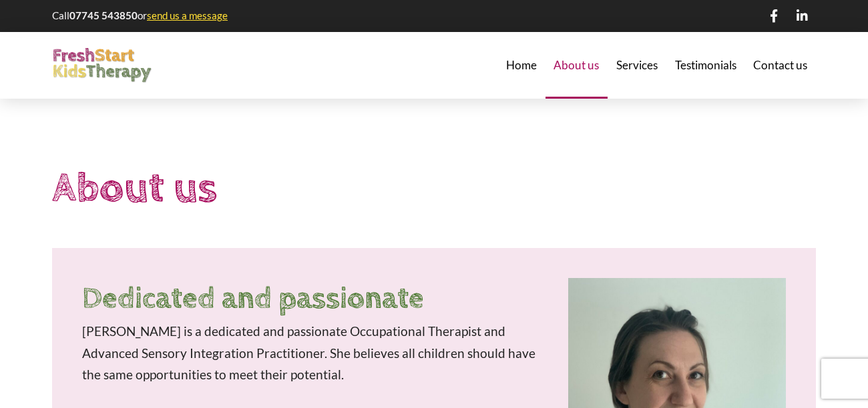 This screenshot has width=868, height=408. What do you see at coordinates (103, 16) in the screenshot?
I see `strong: 07745 543850` at bounding box center [103, 16].